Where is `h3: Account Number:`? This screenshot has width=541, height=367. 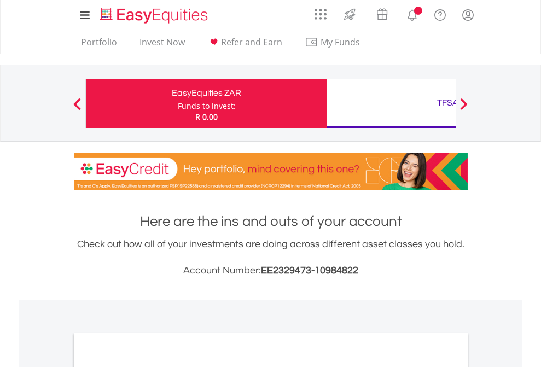
h3: Account Number: is located at coordinates (271, 271).